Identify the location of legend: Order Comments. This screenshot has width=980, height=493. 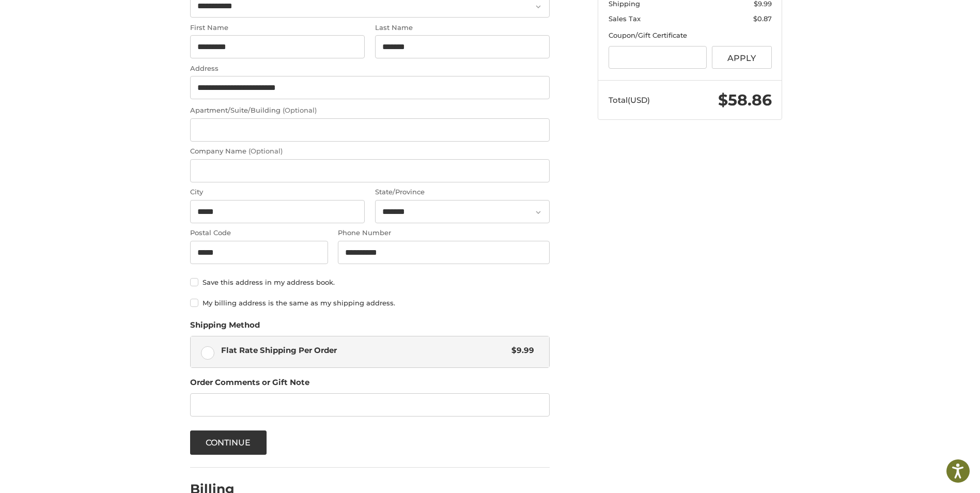
(249, 385).